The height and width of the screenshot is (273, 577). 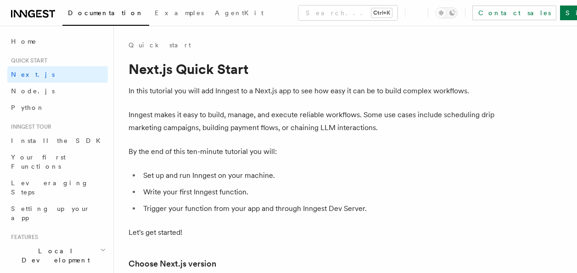 What do you see at coordinates (312, 152) in the screenshot?
I see `p: By the end of this ten-minute tutorial you will:` at bounding box center [312, 152].